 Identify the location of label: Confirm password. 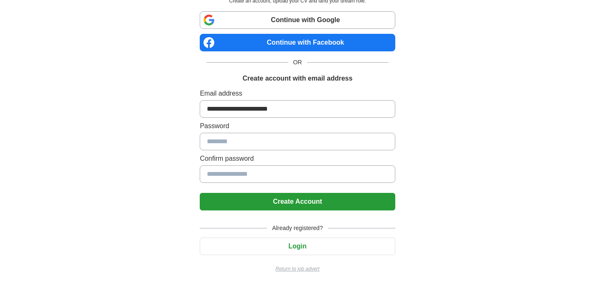
(297, 159).